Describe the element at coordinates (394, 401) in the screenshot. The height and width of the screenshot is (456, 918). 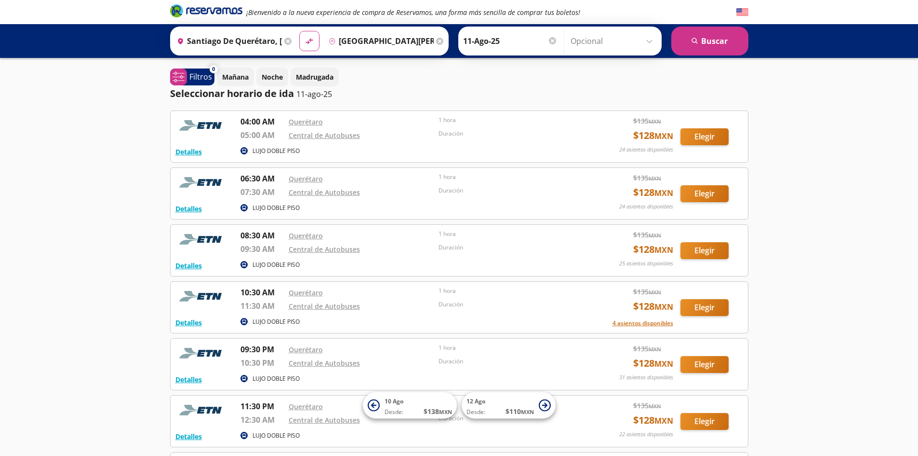
I see `span: 10 Ago` at that location.